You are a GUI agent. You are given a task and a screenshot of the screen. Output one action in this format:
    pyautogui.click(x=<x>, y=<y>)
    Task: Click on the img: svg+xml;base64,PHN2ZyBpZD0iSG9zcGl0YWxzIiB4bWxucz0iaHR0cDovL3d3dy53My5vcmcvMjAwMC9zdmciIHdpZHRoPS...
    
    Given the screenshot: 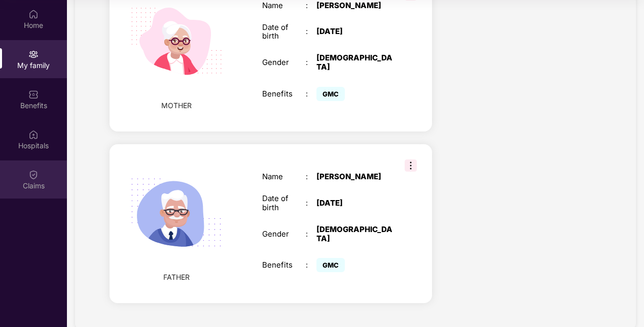 What is the action you would take?
    pyautogui.click(x=33, y=135)
    